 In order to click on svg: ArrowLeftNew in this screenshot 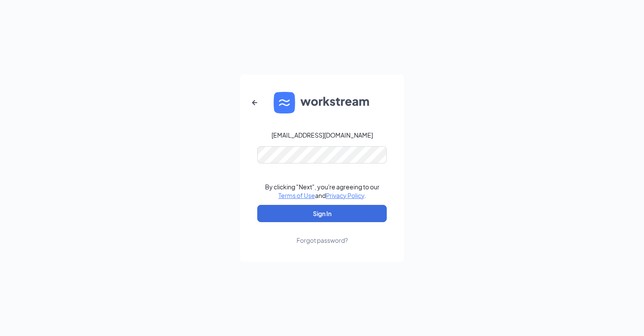, I will do `click(255, 102)`.